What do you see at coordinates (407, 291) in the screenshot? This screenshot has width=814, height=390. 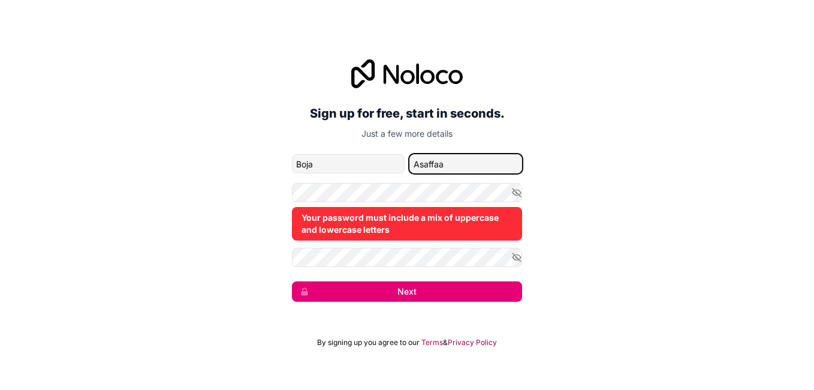 I see `button: Next` at bounding box center [407, 291].